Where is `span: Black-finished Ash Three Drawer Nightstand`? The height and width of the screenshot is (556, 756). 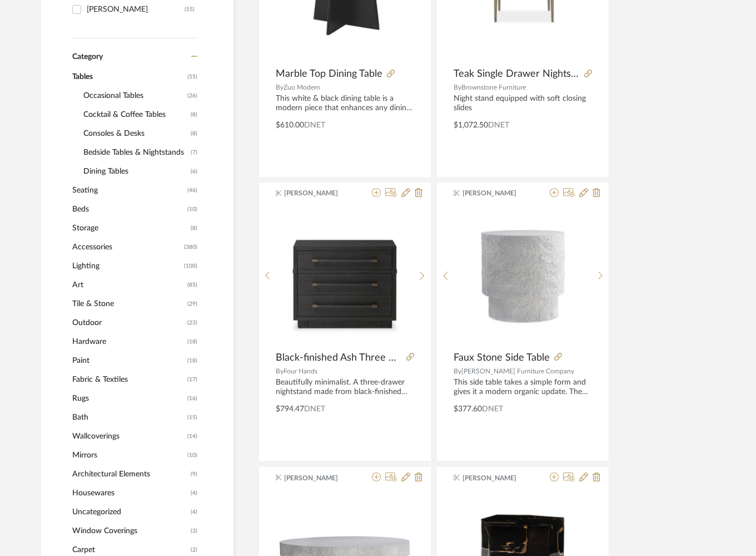
span: Black-finished Ash Three Drawer Nightstand is located at coordinates (338, 358).